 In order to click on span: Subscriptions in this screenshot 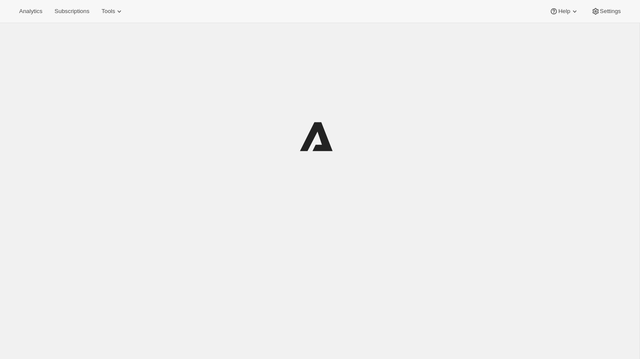, I will do `click(72, 11)`.